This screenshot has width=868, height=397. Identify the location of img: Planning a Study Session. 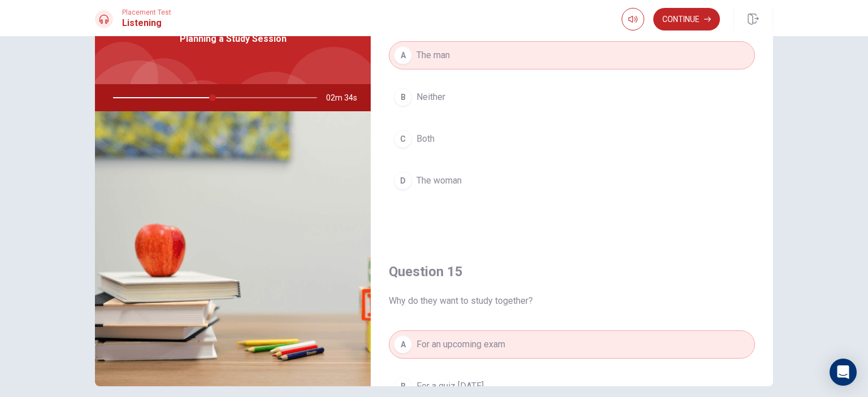
(233, 249).